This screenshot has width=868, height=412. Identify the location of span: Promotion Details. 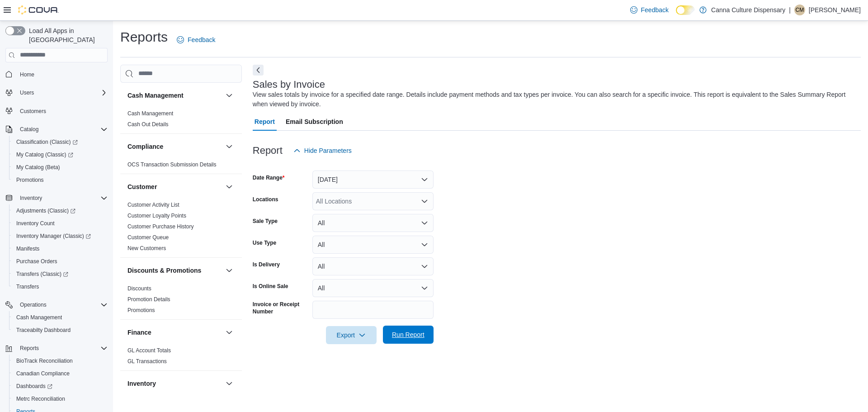
(149, 300).